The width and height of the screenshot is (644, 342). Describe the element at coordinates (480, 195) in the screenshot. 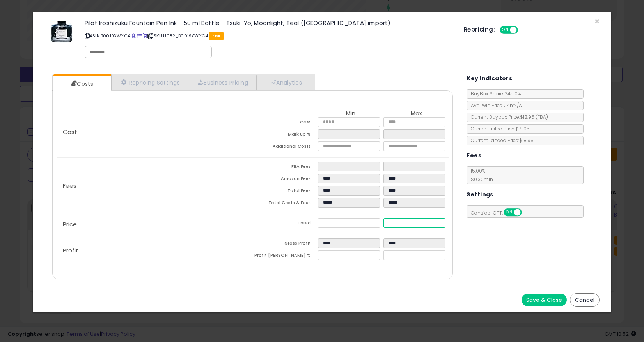

I see `h5: Settings` at that location.